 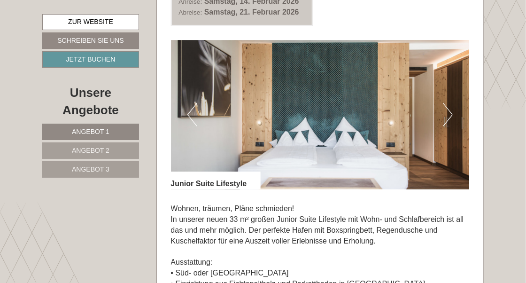 What do you see at coordinates (191, 12) in the screenshot?
I see `small: Abreise:` at bounding box center [191, 12].